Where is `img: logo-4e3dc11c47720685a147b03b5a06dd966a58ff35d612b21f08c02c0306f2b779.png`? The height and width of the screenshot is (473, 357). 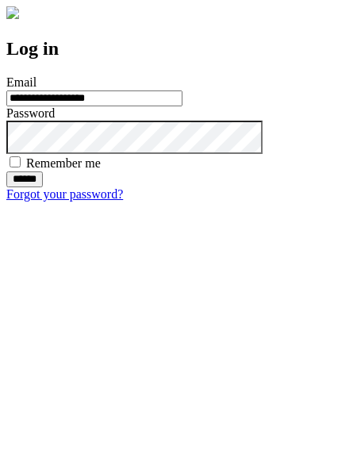 img: logo-4e3dc11c47720685a147b03b5a06dd966a58ff35d612b21f08c02c0306f2b779.png is located at coordinates (13, 13).